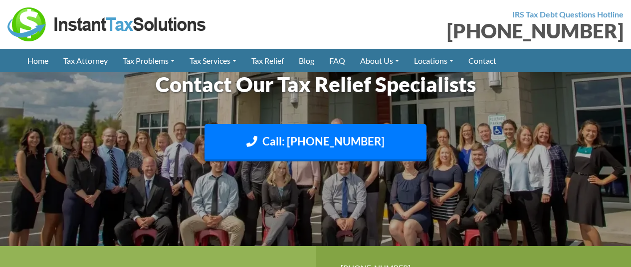  What do you see at coordinates (379, 60) in the screenshot?
I see `a: About Us` at bounding box center [379, 60].